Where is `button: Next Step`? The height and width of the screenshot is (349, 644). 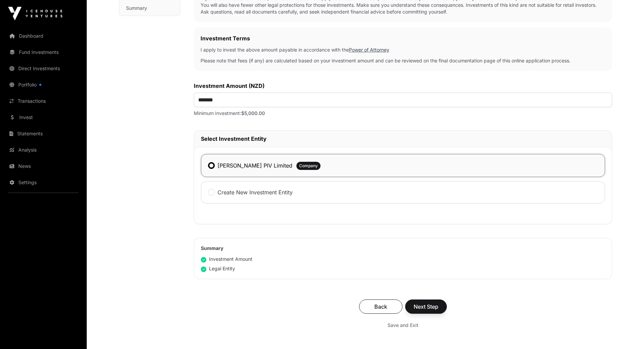 button: Next Step is located at coordinates (426, 306).